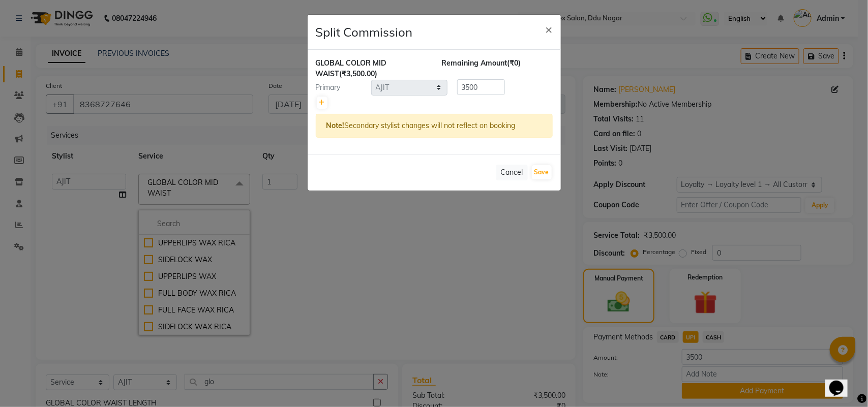 The height and width of the screenshot is (407, 868). I want to click on span: (₹3,500.00), so click(358, 73).